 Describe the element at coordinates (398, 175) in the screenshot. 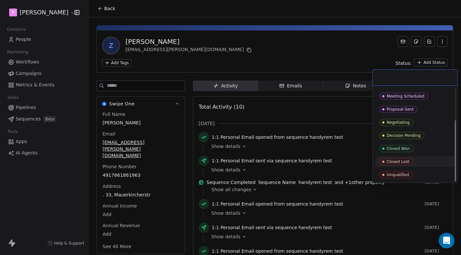

I see `div: Unqualified` at that location.